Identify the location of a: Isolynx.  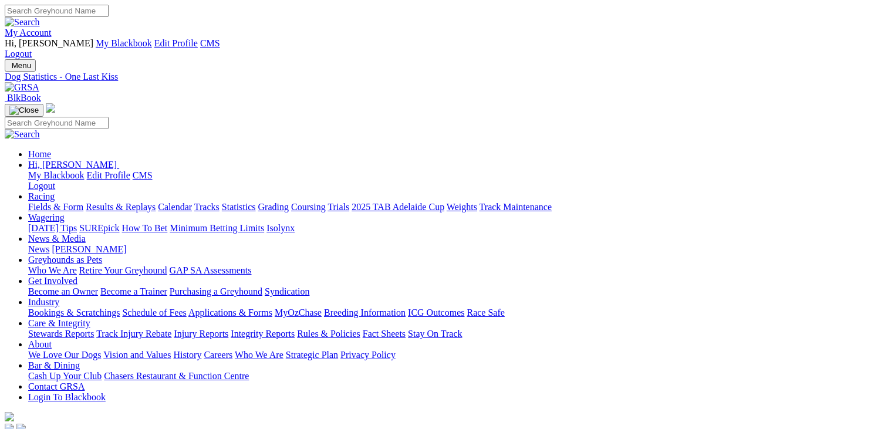
(281, 228).